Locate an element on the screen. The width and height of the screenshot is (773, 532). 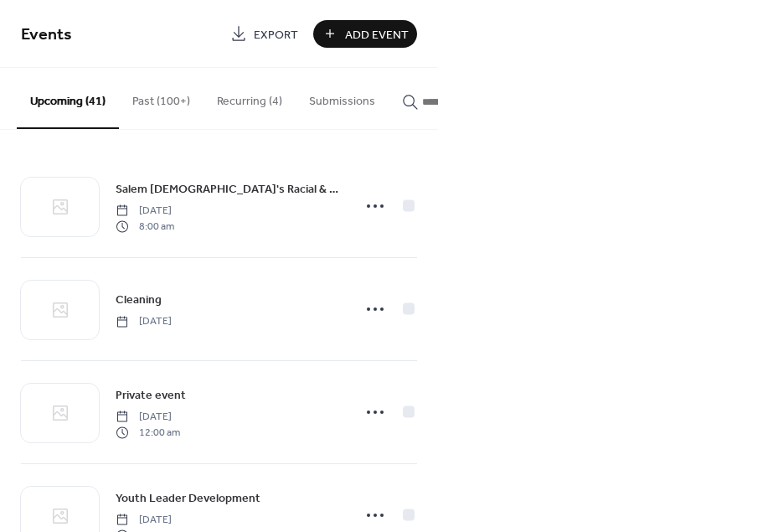
button: Submissions is located at coordinates (342, 97).